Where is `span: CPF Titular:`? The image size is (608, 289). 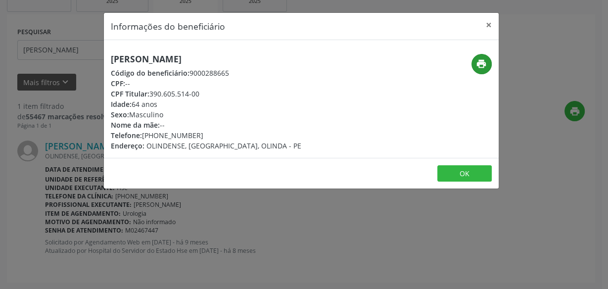 span: CPF Titular: is located at coordinates (130, 93).